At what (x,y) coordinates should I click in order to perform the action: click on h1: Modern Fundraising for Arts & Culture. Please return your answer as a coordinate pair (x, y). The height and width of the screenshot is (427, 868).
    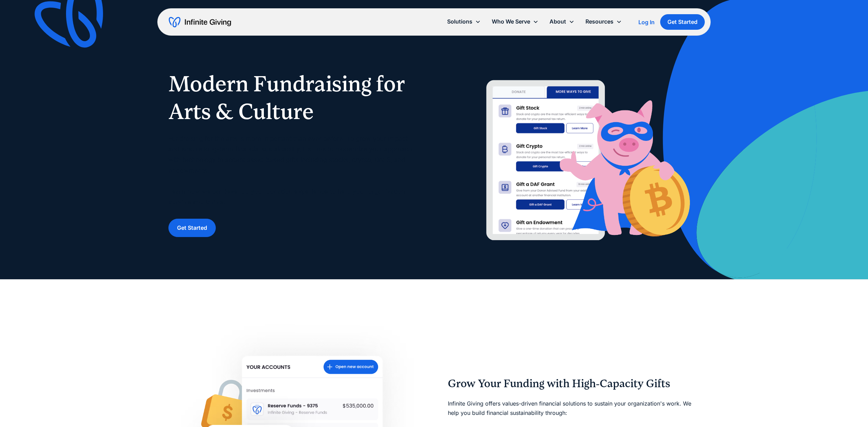
    Looking at the image, I should click on (295, 98).